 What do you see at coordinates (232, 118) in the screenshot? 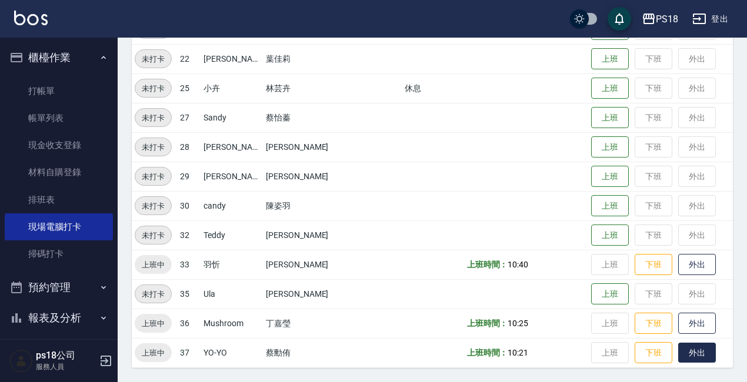
I see `td: Sandy` at bounding box center [232, 118].